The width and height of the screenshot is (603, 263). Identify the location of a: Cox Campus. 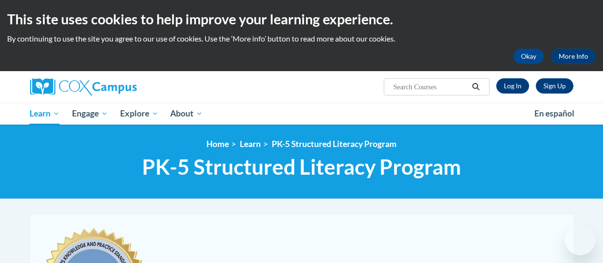
(116, 87).